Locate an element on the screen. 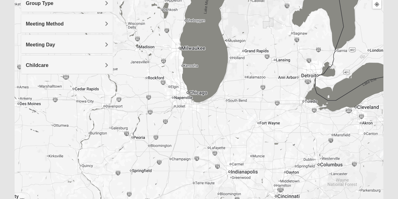  div: Mixed Higham 26003 is located at coordinates (383, 153).